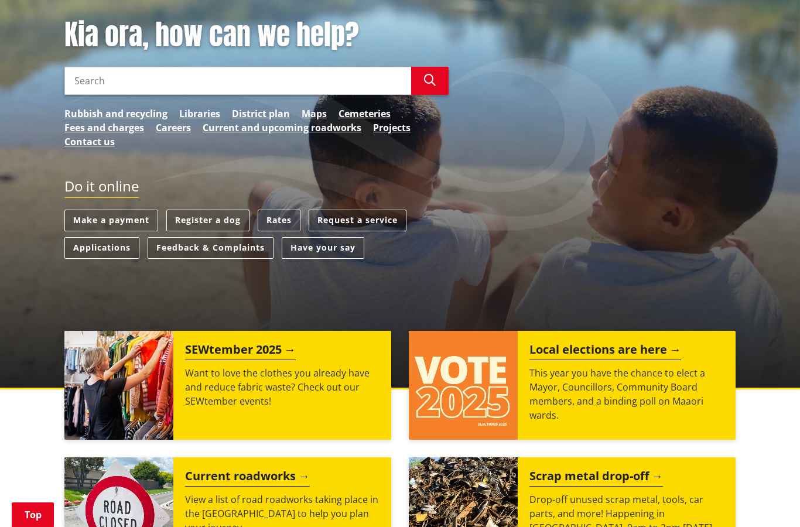 The width and height of the screenshot is (800, 527). What do you see at coordinates (596, 478) in the screenshot?
I see `h2: Scrap metal drop-off` at bounding box center [596, 478].